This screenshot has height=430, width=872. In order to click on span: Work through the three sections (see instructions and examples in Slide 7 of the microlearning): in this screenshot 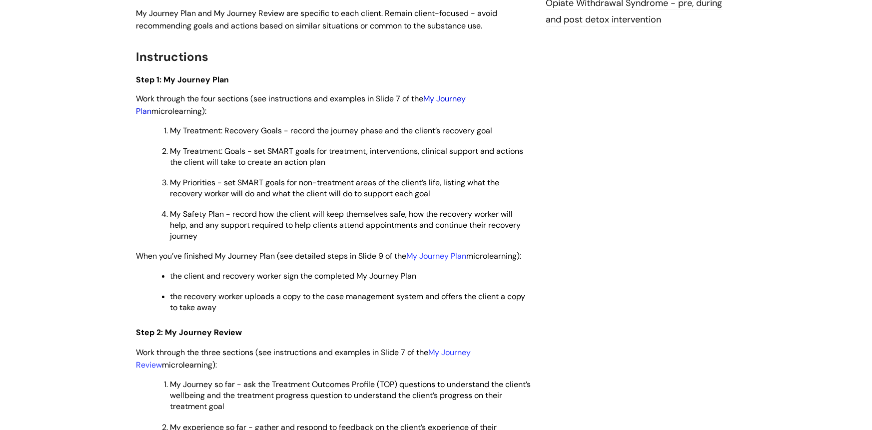, I will do `click(304, 359)`.